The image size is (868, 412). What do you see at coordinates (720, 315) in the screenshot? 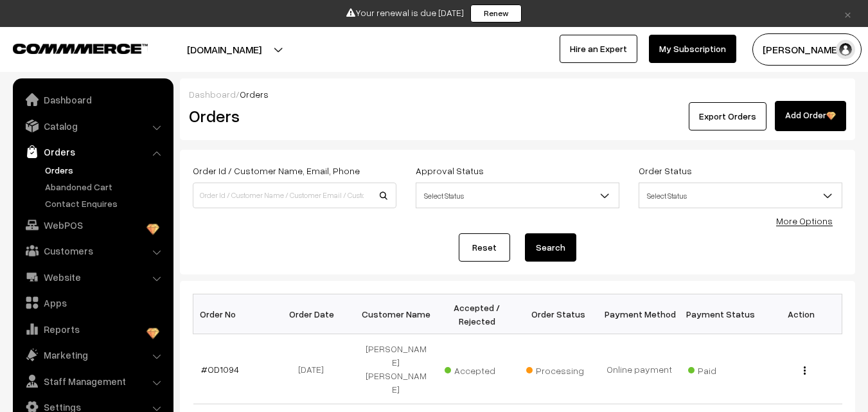
I see `th: Payment Status` at bounding box center [720, 315].